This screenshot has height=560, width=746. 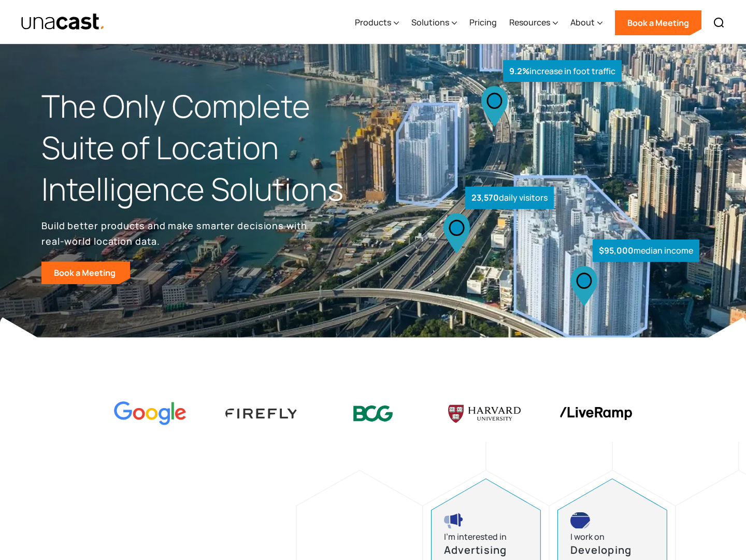 I want to click on strong: $95,000, so click(x=616, y=250).